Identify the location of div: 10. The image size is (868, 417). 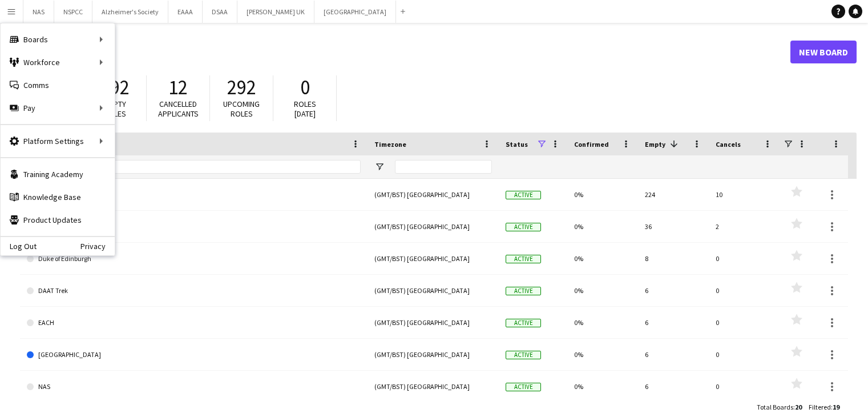
(744, 194).